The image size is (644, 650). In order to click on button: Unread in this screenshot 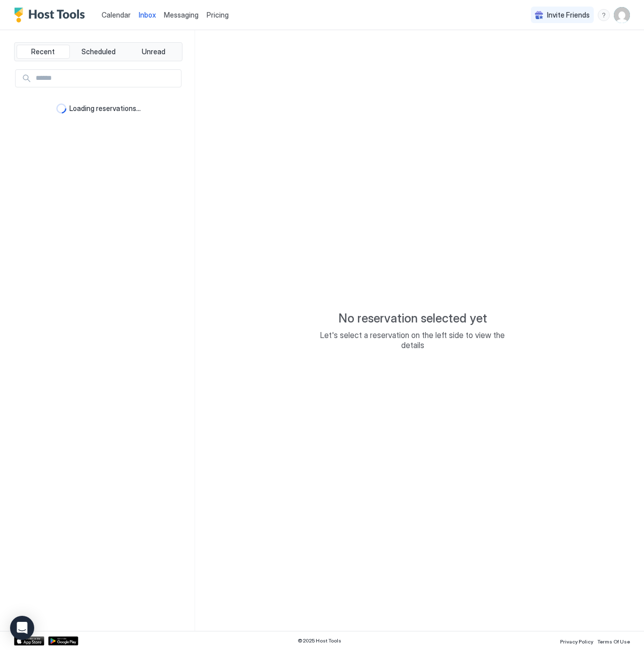, I will do `click(153, 52)`.